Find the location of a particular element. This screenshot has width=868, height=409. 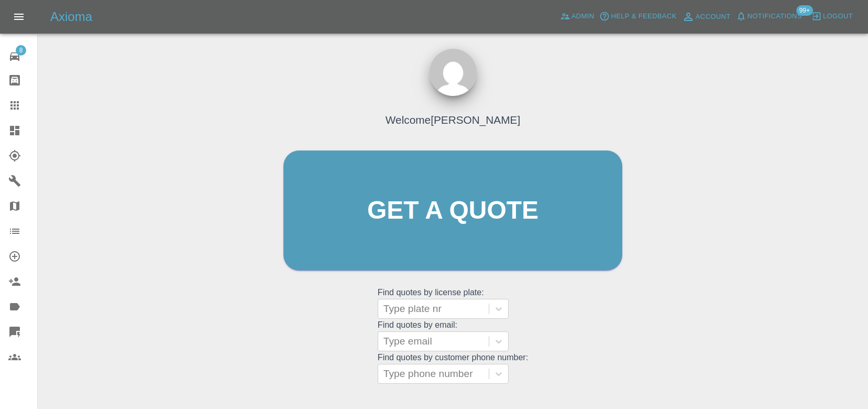

a: Get a quote is located at coordinates (453, 211).